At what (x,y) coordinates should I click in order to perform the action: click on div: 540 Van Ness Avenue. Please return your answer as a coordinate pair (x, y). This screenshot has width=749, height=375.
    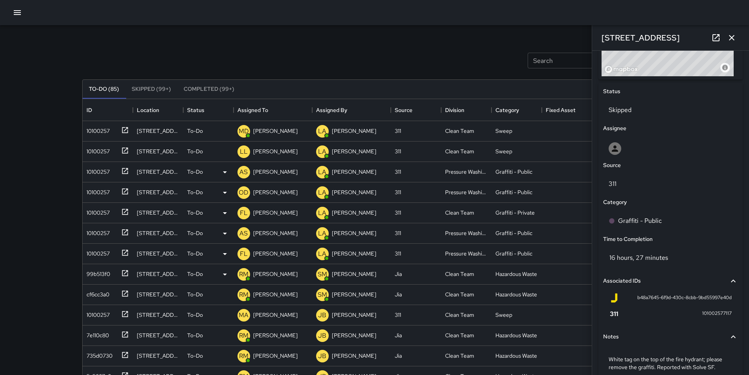
    Looking at the image, I should click on (158, 315).